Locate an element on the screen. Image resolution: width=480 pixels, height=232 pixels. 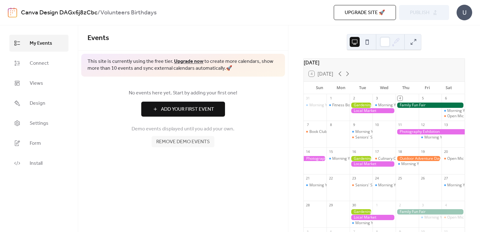
a: Form is located at coordinates (39, 143).